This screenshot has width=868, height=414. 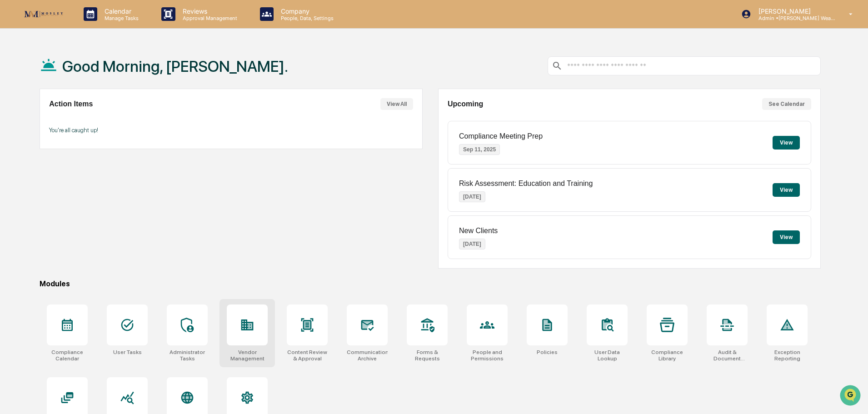 I want to click on img: f2157a4c-a0d3-4daa-907e-bb6f0de503a5-1751232295721, so click(x=11, y=11).